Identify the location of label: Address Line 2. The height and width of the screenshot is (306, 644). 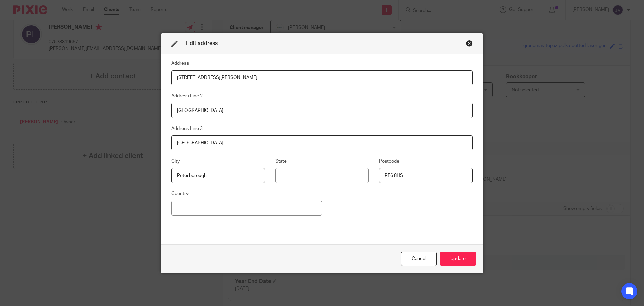
(187, 96).